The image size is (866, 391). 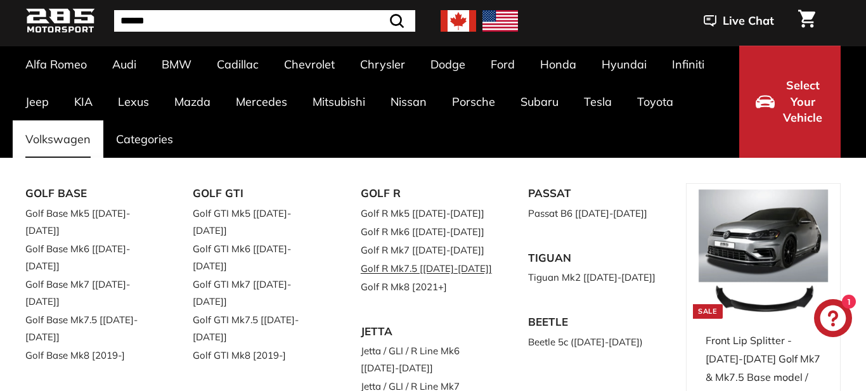 What do you see at coordinates (37, 101) in the screenshot?
I see `a: Jeep` at bounding box center [37, 101].